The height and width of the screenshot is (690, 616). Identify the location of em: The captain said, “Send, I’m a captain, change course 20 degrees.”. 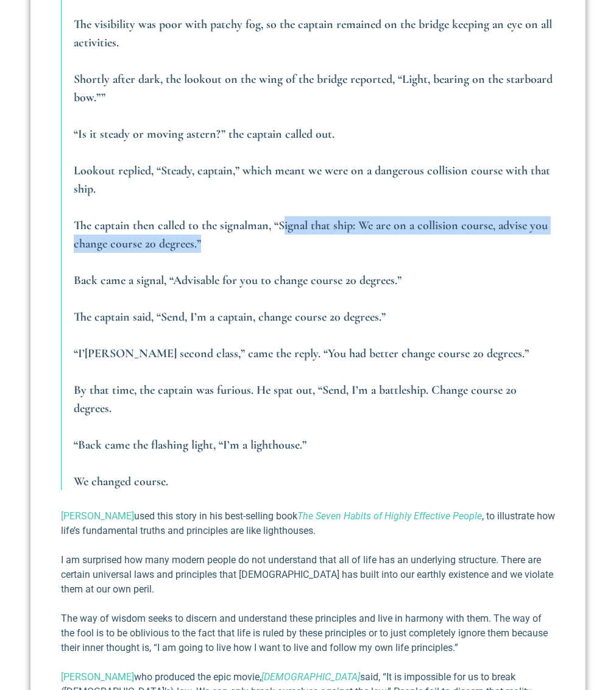
(230, 317).